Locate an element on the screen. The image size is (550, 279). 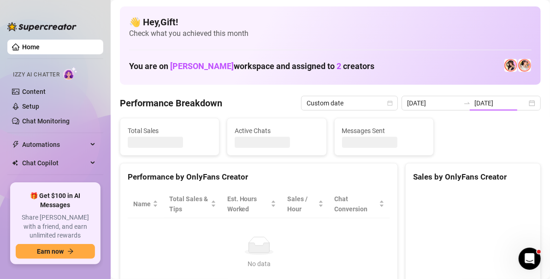
img: Chat Copilot is located at coordinates (15, 163).